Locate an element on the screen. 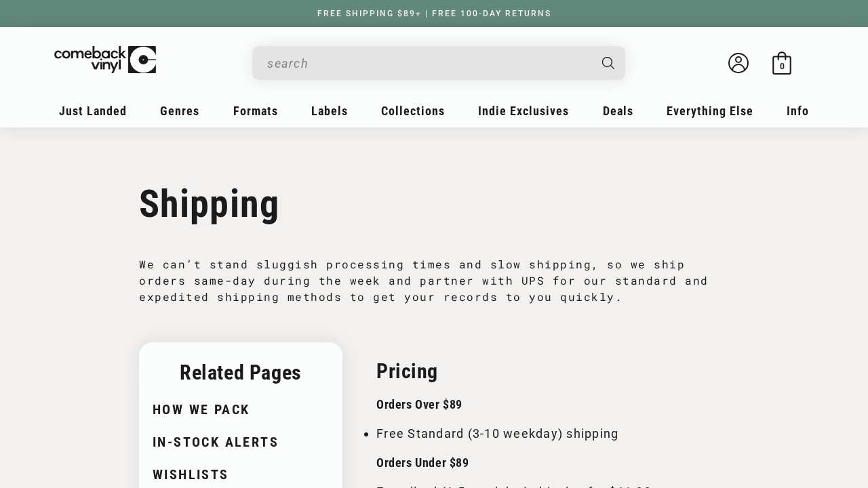 The height and width of the screenshot is (488, 868). span: Just Landed is located at coordinates (92, 111).